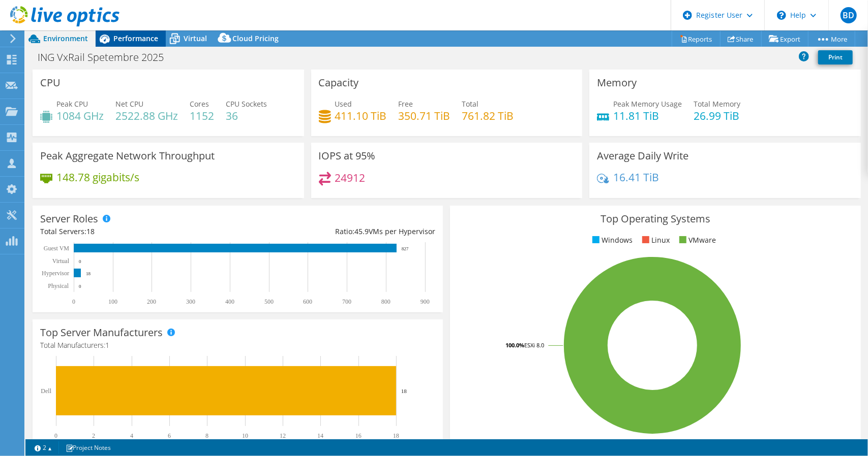 This screenshot has height=456, width=868. I want to click on a: 2, so click(44, 447).